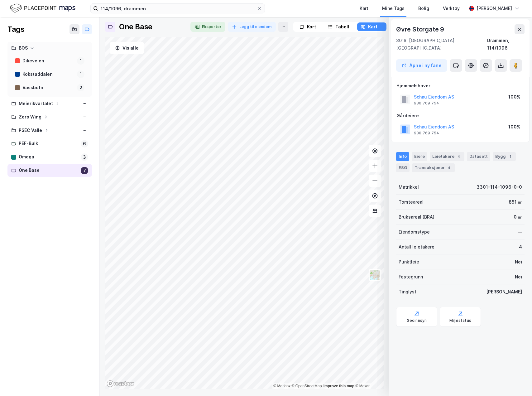 The height and width of the screenshot is (396, 532). I want to click on button: Vis alle, so click(127, 48).